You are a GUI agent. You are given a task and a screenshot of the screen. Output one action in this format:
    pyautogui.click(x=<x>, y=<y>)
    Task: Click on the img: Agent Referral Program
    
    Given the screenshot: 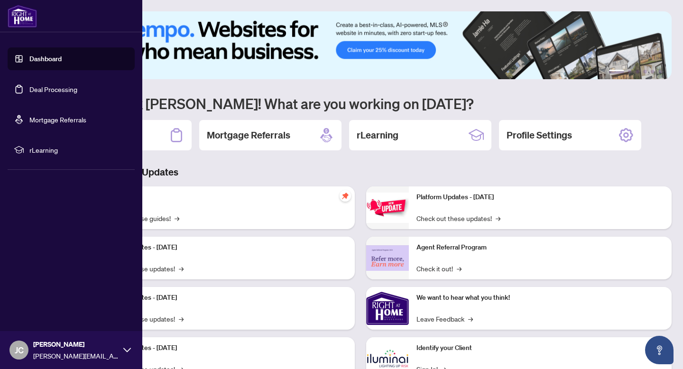 What is the action you would take?
    pyautogui.click(x=388, y=258)
    